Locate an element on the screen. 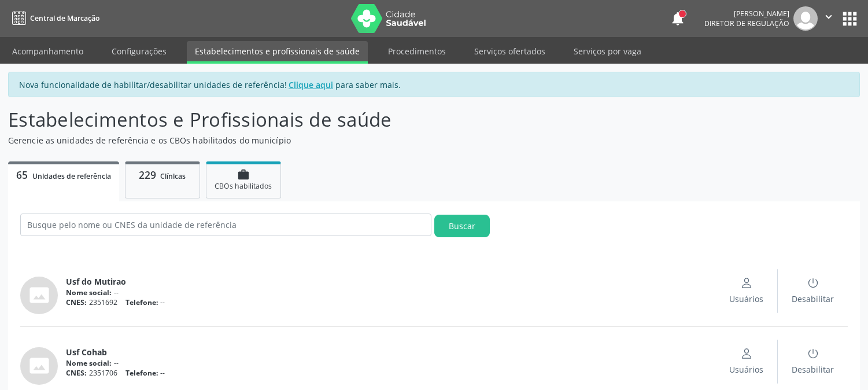  span: Diretor de regulação is located at coordinates (747, 23).